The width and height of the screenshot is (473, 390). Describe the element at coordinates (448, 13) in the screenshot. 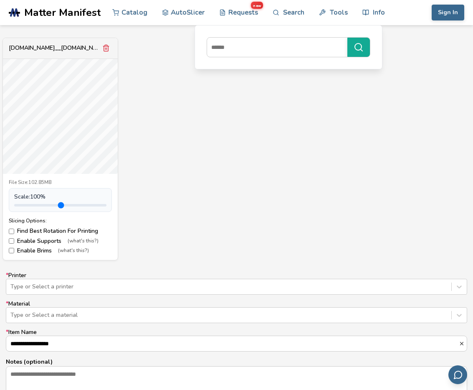

I see `button: Sign In` at that location.